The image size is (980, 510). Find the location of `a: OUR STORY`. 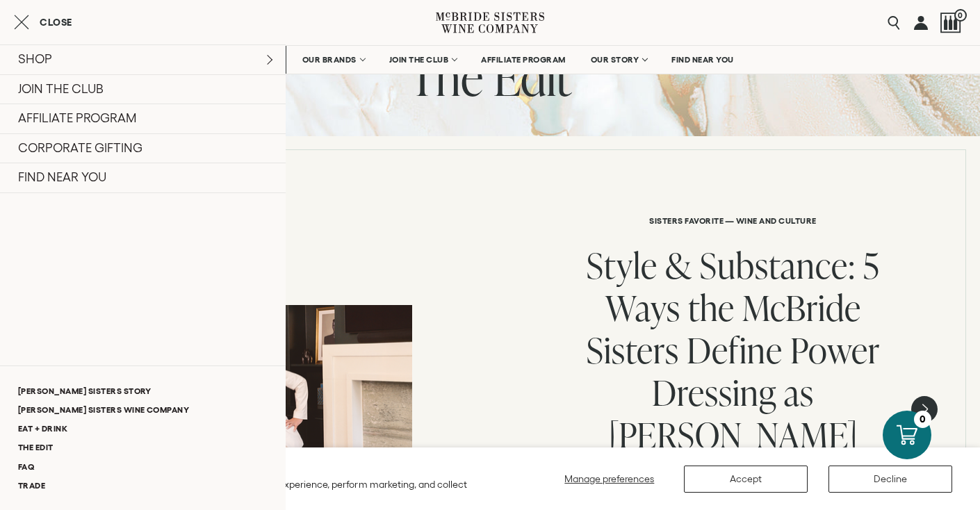

a: OUR STORY is located at coordinates (619, 60).